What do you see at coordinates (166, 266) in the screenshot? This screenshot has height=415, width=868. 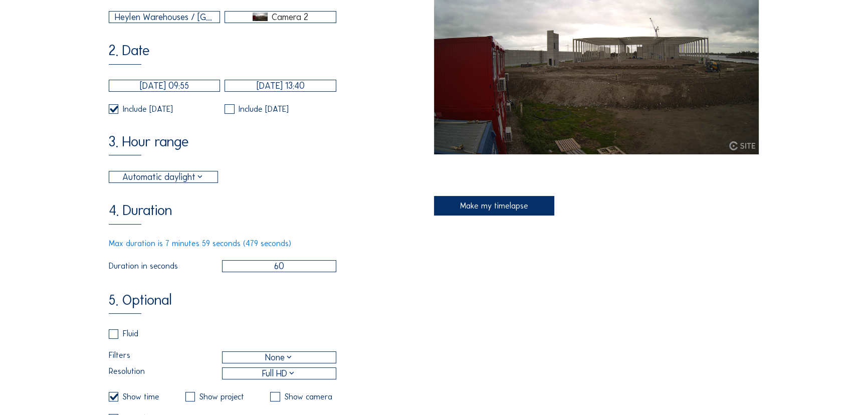 I see `label: Duration in seconds` at bounding box center [166, 266].